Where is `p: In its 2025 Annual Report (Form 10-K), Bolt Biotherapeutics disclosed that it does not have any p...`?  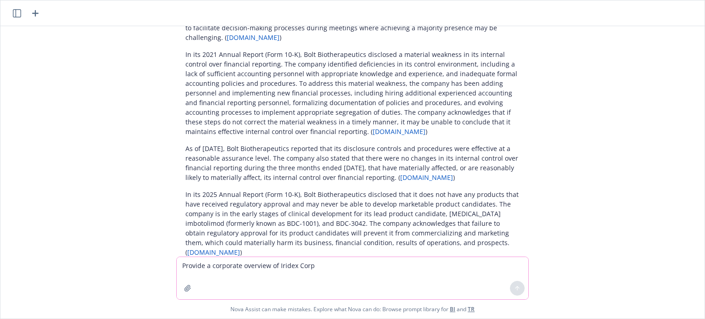
p: In its 2025 Annual Report (Form 10-K), Bolt Biotherapeutics disclosed that it does not have any p... is located at coordinates (353, 223).